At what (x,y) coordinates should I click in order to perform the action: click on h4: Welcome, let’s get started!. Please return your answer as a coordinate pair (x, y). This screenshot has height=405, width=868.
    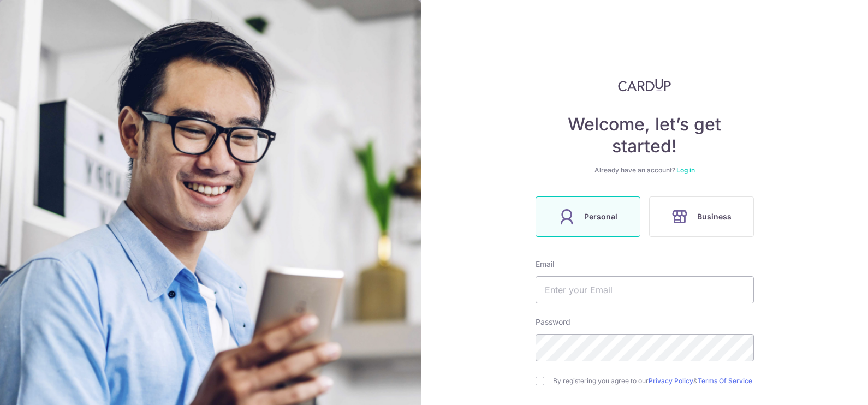
    Looking at the image, I should click on (645, 135).